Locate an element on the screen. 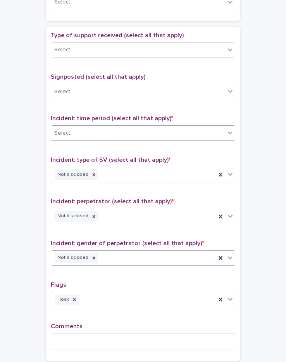 The width and height of the screenshot is (286, 362). span: Incident: type of SV (select all that apply) is located at coordinates (111, 160).